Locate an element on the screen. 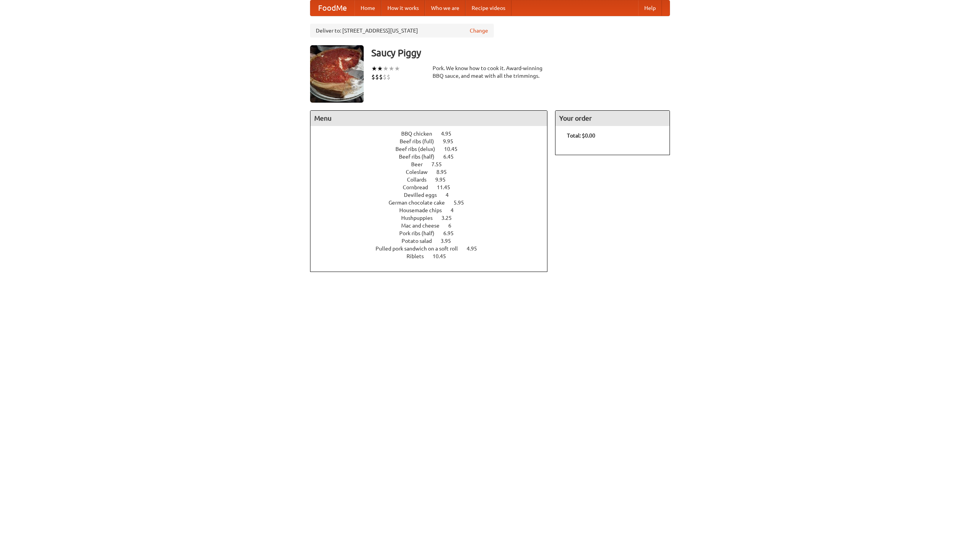 The height and width of the screenshot is (542, 980). span: Potato salad is located at coordinates (420, 241).